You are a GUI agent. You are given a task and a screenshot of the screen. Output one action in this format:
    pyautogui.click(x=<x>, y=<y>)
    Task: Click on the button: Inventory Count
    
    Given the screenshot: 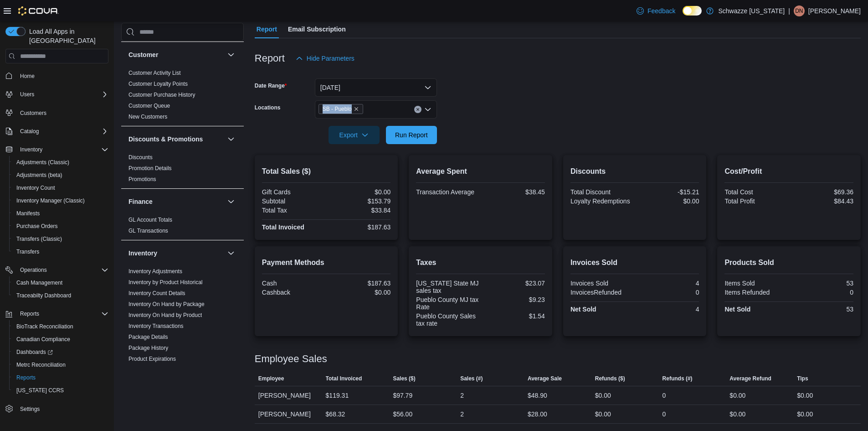 What is the action you would take?
    pyautogui.click(x=60, y=188)
    